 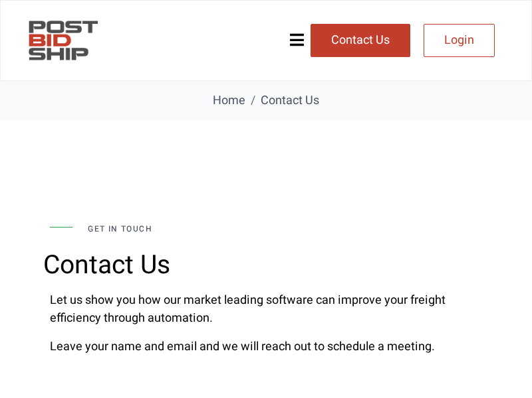 What do you see at coordinates (266, 346) in the screenshot?
I see `p: Leave your name and email and we will reach out to schedule a meeting.` at bounding box center [266, 346].